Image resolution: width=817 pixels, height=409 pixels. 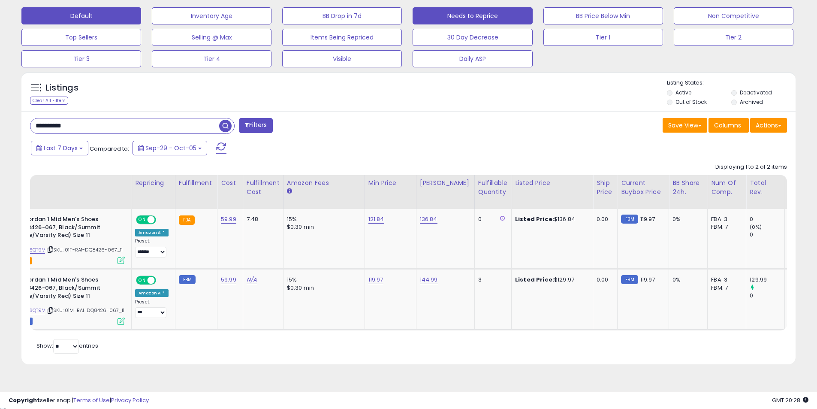 What do you see at coordinates (734, 16) in the screenshot?
I see `button: Non Competitive` at bounding box center [734, 16].